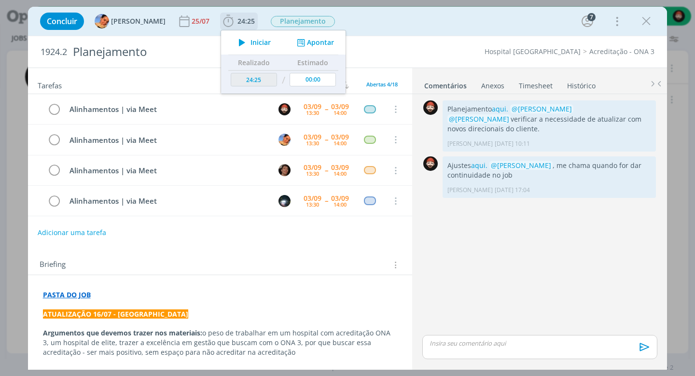  Describe the element at coordinates (549, 170) in the screenshot. I see `p: Ajustes , me chama quando for dar continuidade no job` at that location.